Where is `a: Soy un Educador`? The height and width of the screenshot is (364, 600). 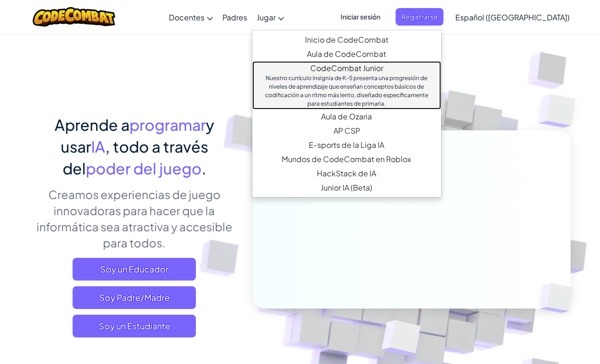 a: Soy un Educador is located at coordinates (134, 269).